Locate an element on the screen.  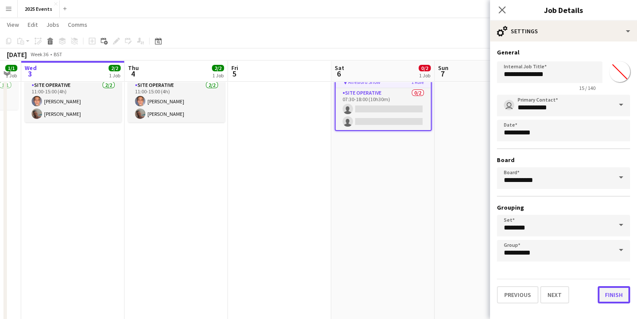
span: Comms is located at coordinates (77, 25).